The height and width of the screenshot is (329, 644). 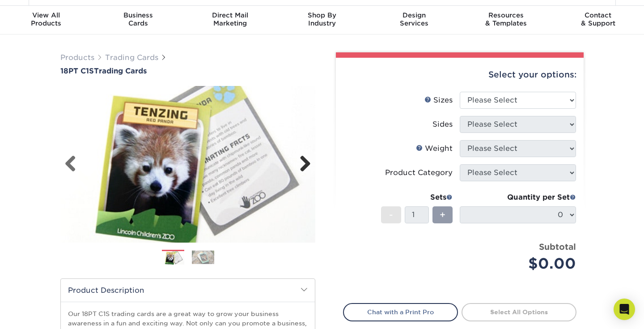 I want to click on a: Resources& Templates, so click(x=506, y=20).